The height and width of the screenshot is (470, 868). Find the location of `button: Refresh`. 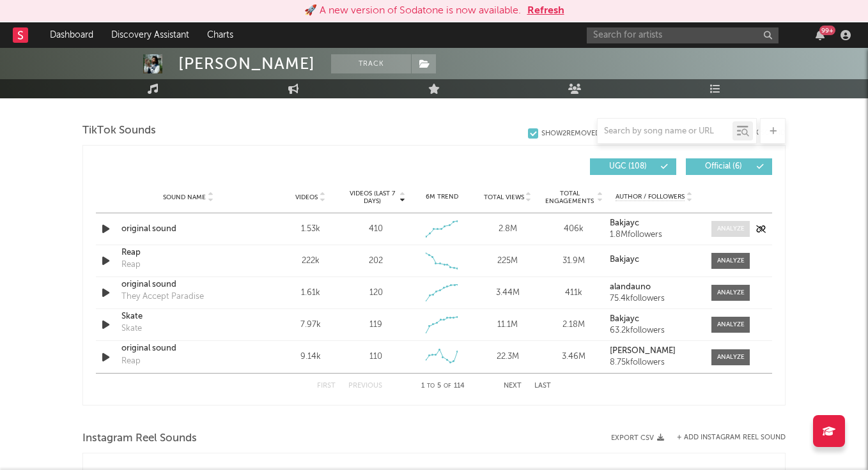

button: Refresh is located at coordinates (545, 11).